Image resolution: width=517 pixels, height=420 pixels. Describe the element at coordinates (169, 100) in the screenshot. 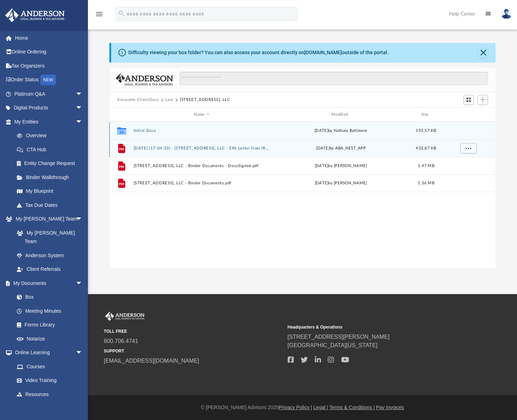

I see `button: Law` at that location.